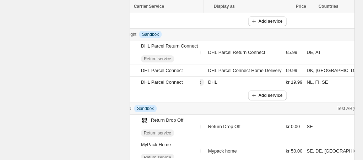 This screenshot has height=160, width=363. Describe the element at coordinates (149, 6) in the screenshot. I see `span: Carrier Service` at that location.